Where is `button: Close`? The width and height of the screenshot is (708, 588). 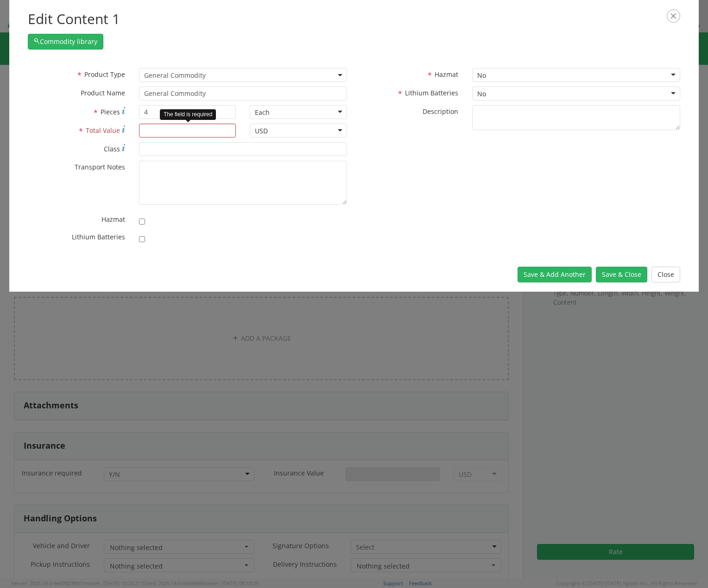
button: Close is located at coordinates (666, 275).